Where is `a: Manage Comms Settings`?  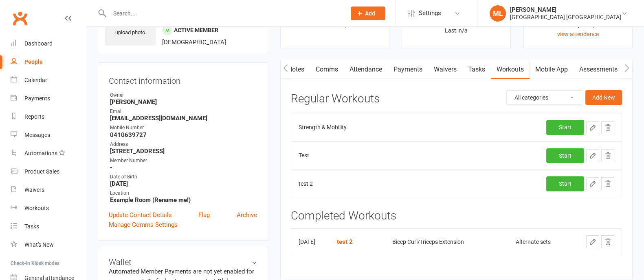
a: Manage Comms Settings is located at coordinates (143, 225).